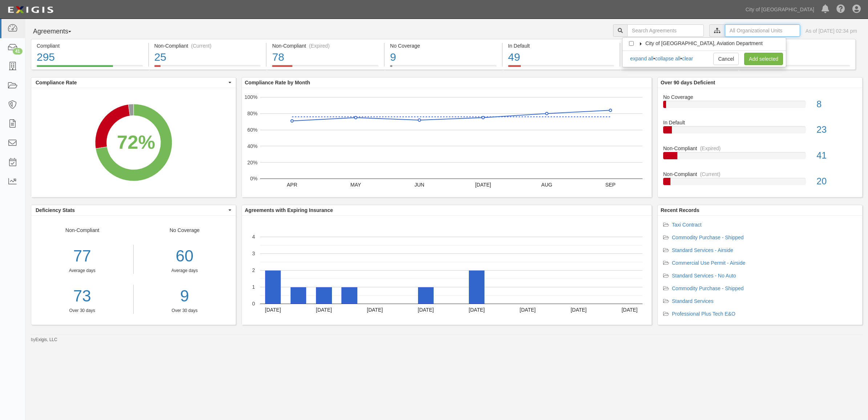 The height and width of the screenshot is (420, 868). I want to click on a: Cancel, so click(726, 59).